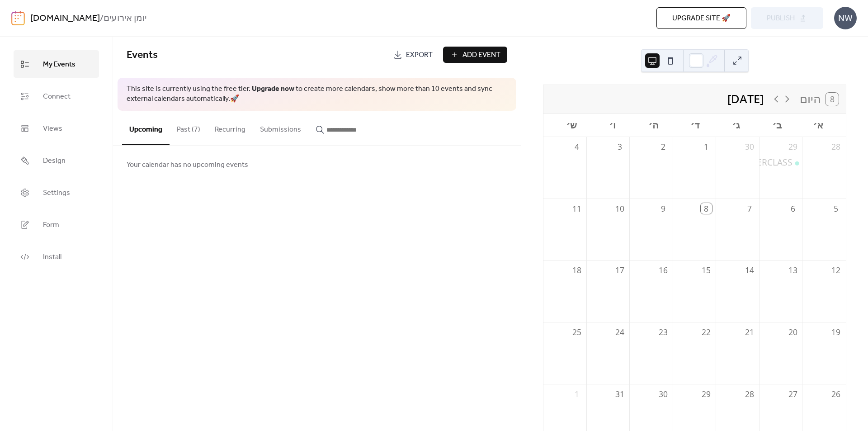 The image size is (868, 431). Describe the element at coordinates (189, 128) in the screenshot. I see `button: Past (7)` at that location.